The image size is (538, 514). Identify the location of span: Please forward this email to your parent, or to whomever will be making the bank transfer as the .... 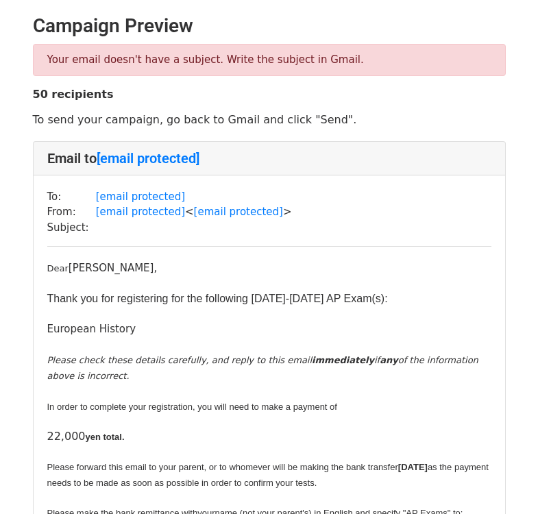
(268, 474).